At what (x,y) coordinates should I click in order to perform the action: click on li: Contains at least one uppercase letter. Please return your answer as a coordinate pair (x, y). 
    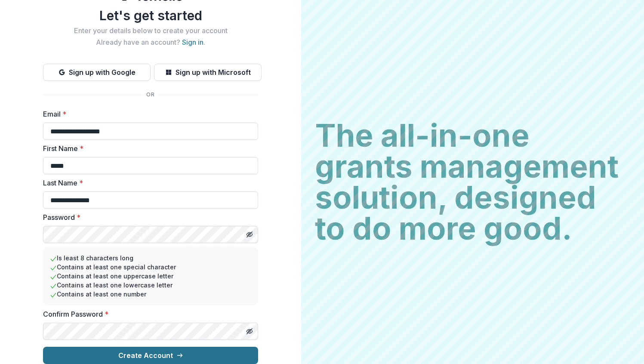
    Looking at the image, I should click on (150, 276).